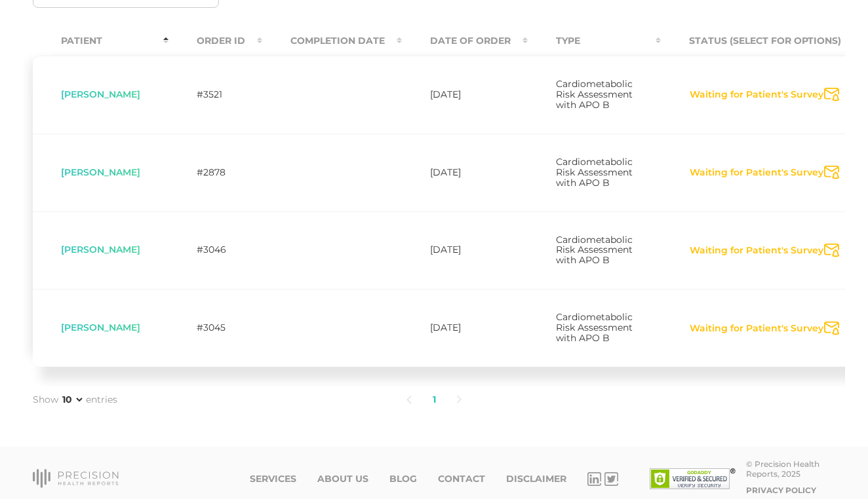 Image resolution: width=868 pixels, height=499 pixels. I want to click on div: © Precision Health Reports, 2025, so click(790, 470).